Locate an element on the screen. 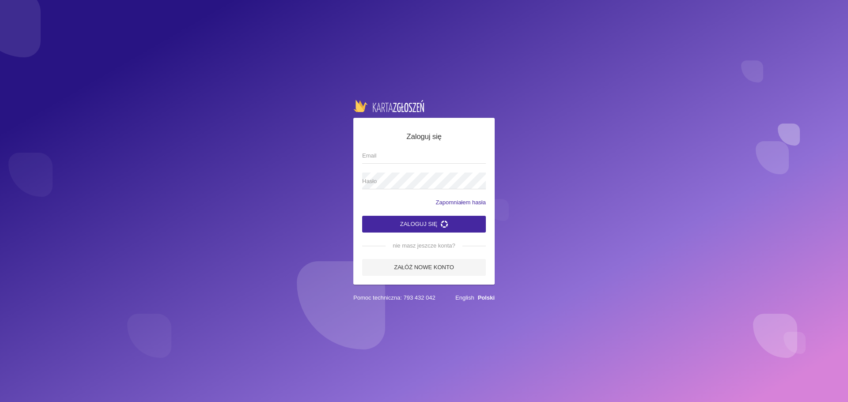  a: Zapomniałem hasła is located at coordinates (460, 203).